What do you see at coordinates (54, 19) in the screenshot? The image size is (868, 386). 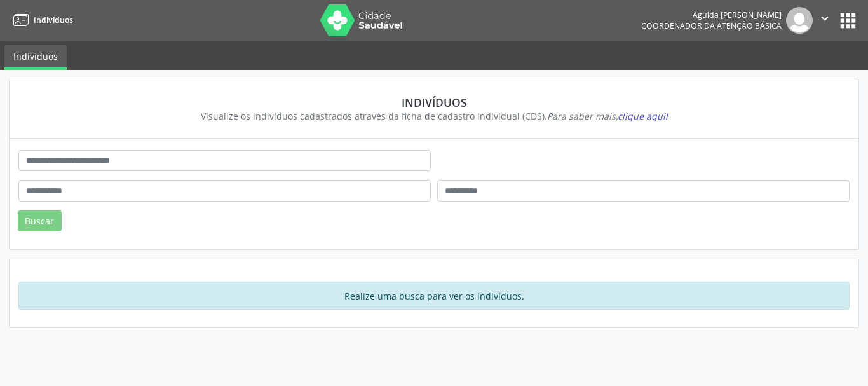 I see `span: Indivíduos` at bounding box center [54, 19].